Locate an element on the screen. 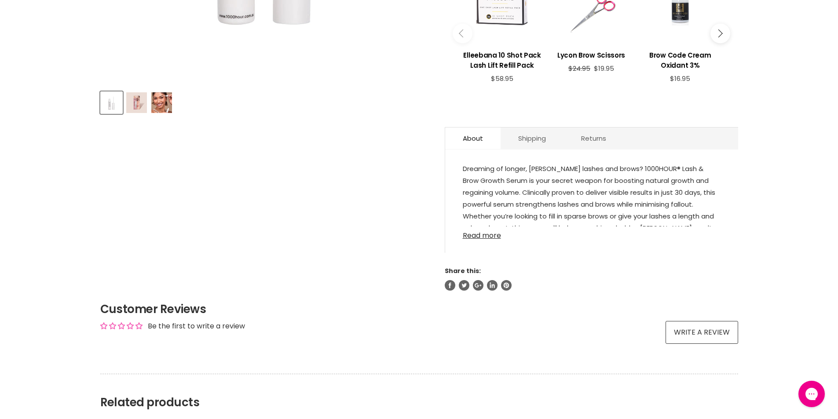 The image size is (838, 419). span: $58.95 is located at coordinates (502, 78).